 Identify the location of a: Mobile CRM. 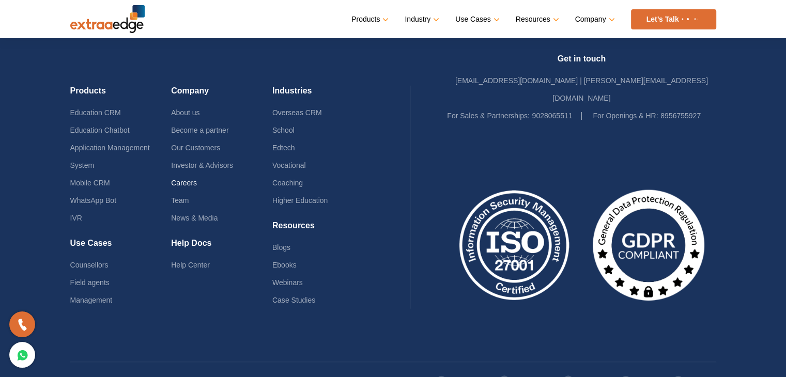
(90, 183).